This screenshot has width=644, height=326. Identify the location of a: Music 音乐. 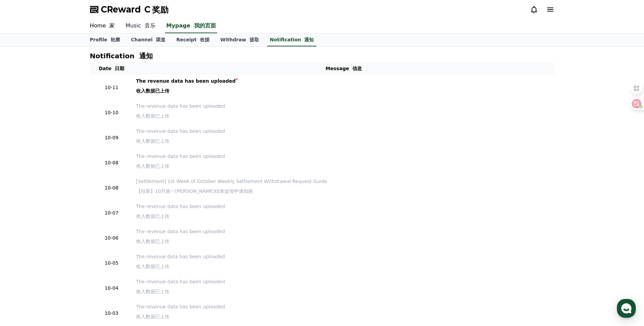
(140, 26).